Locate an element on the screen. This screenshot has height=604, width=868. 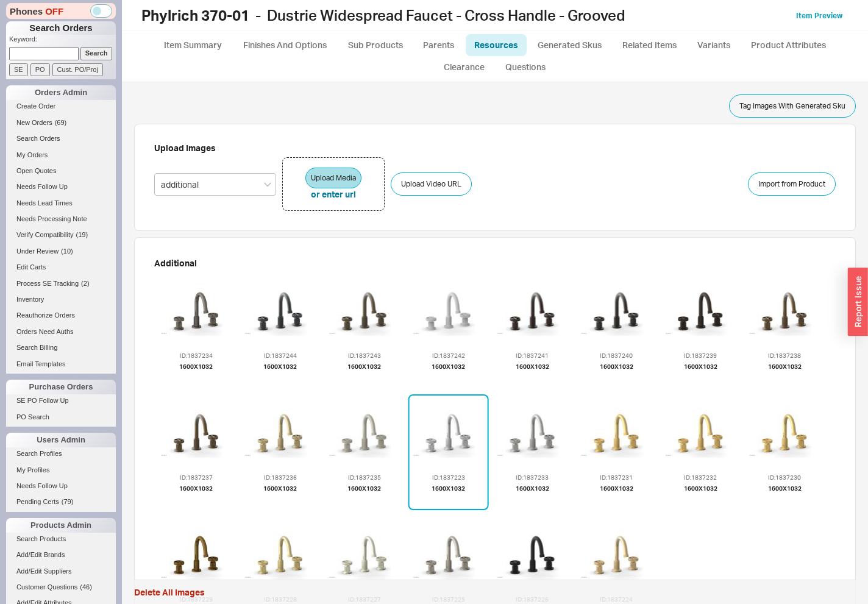
span: Customer Questions is located at coordinates (47, 587).